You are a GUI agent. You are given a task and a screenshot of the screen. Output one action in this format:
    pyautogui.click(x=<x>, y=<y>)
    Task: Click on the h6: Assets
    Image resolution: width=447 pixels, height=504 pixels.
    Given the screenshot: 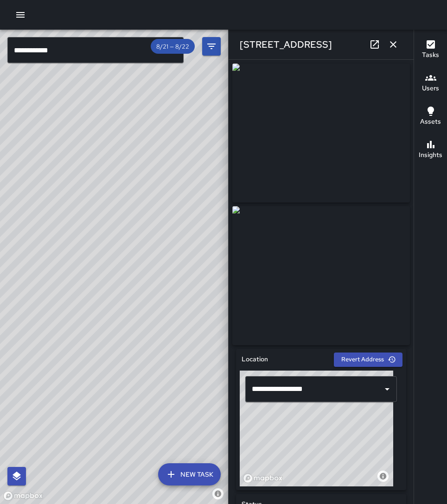 What is the action you would take?
    pyautogui.click(x=430, y=122)
    